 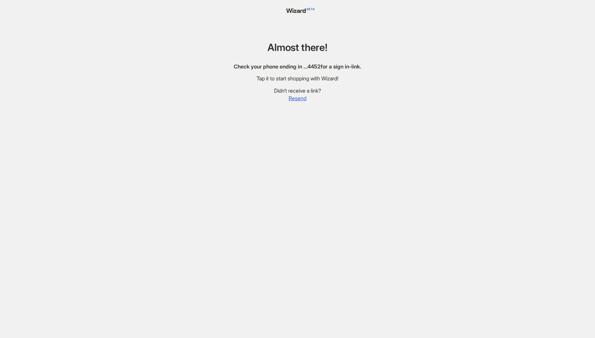 I want to click on h1: Almost there!, so click(x=298, y=47).